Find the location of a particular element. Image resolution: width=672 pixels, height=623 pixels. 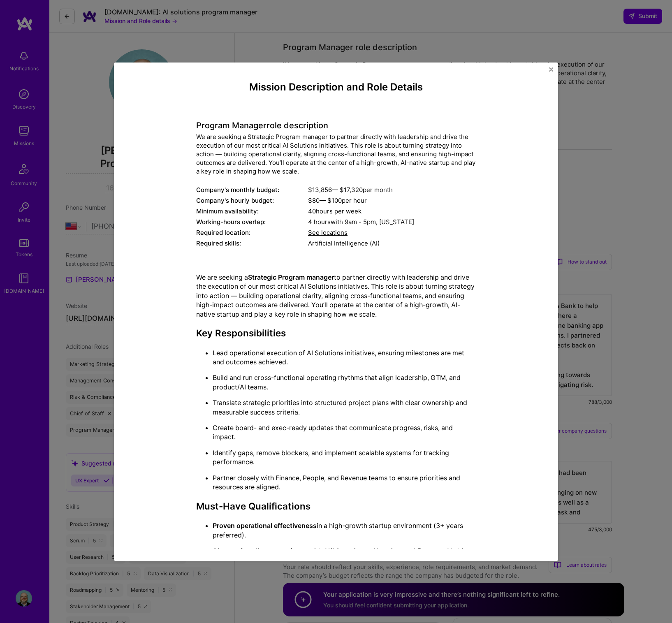

div: Required location: is located at coordinates (252, 232).